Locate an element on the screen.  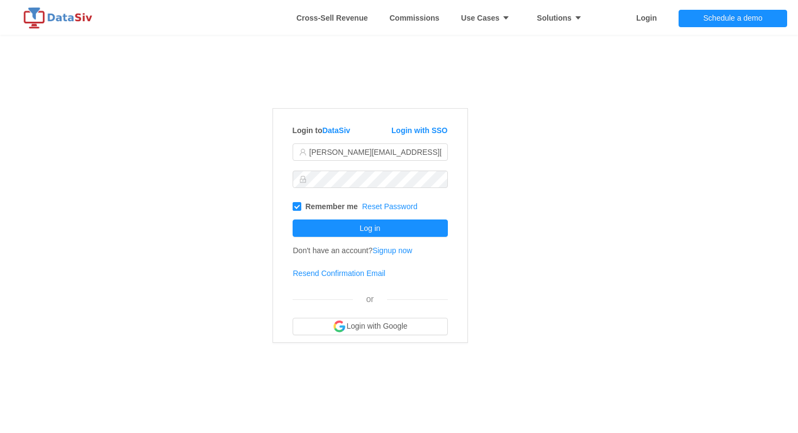
strong: Login to is located at coordinates (321, 130).